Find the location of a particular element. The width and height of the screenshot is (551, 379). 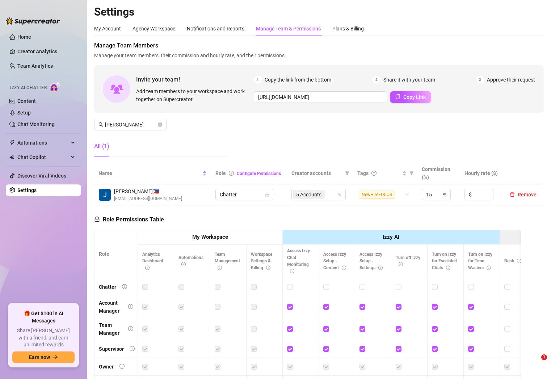

a: Team Analytics is located at coordinates (35, 66).